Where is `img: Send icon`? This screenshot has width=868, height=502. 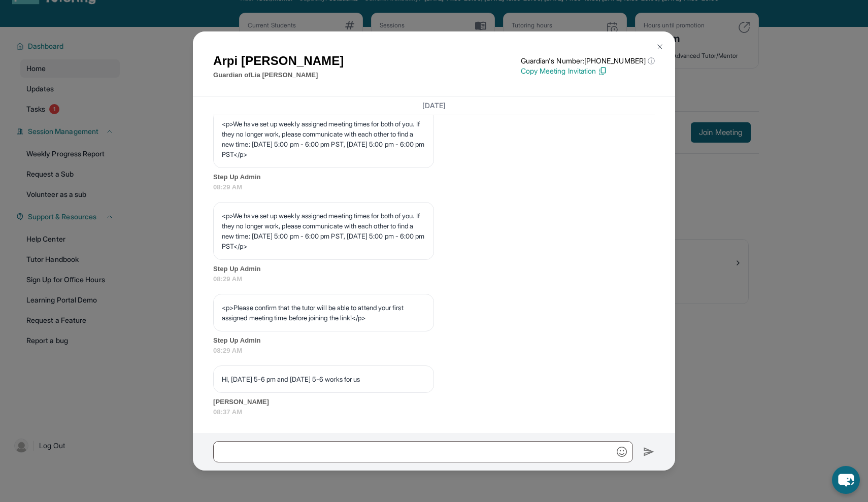 img: Send icon is located at coordinates (648, 452).